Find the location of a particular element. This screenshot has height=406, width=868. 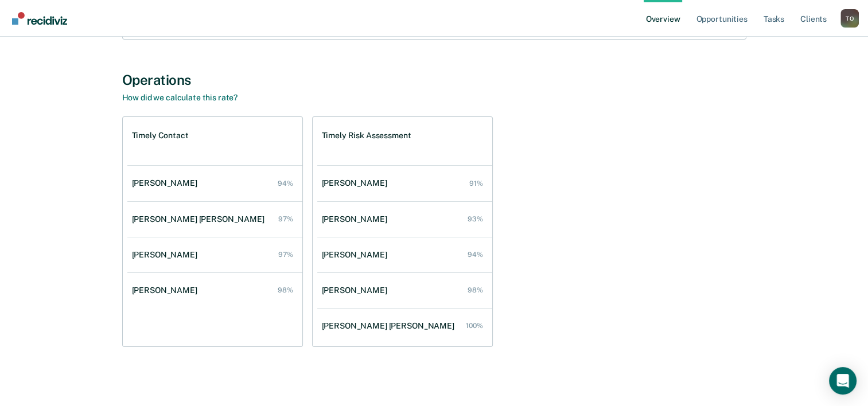

div: 93% is located at coordinates (475, 220).